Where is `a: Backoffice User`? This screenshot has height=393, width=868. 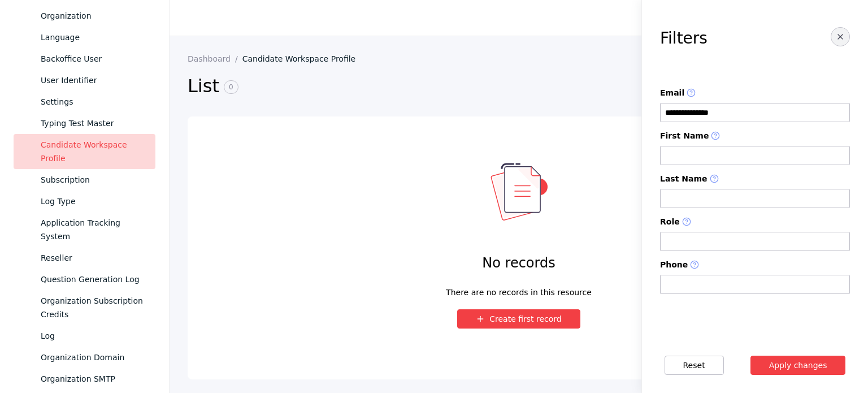 a: Backoffice User is located at coordinates (84, 59).